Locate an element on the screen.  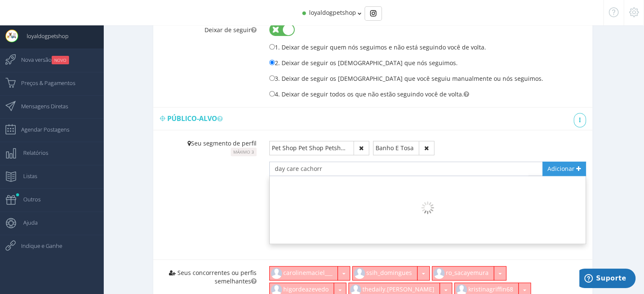
span: Listas is located at coordinates (25, 176).